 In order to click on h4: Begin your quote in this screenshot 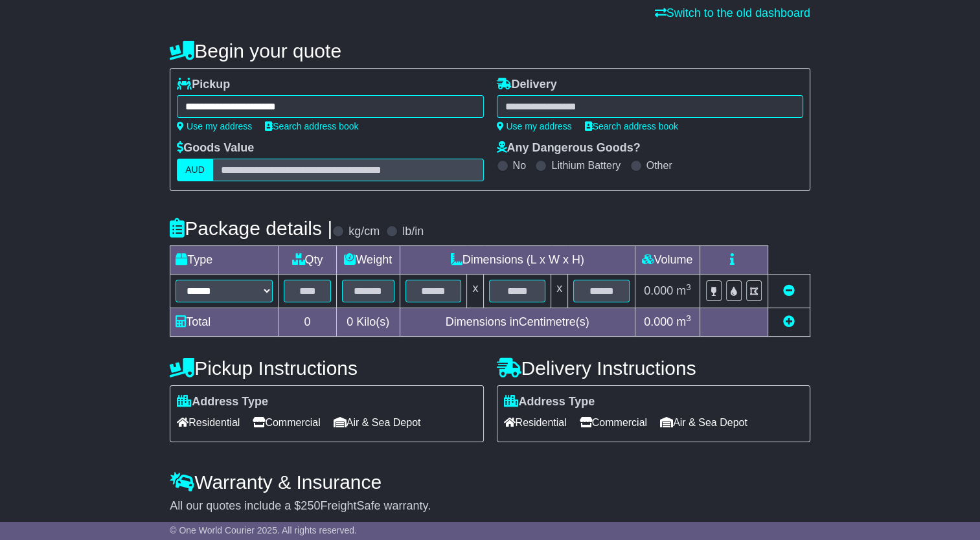, I will do `click(490, 50)`.